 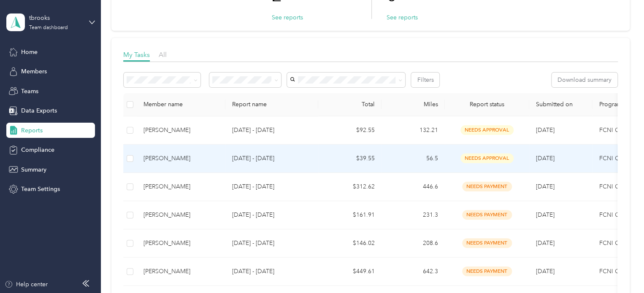 I want to click on td: $161.91, so click(x=350, y=215).